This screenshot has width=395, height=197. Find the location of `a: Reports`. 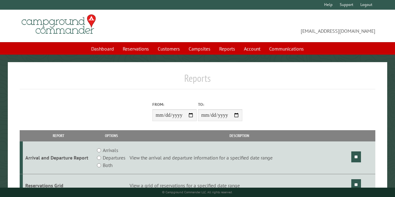

a: Reports is located at coordinates (227, 49).